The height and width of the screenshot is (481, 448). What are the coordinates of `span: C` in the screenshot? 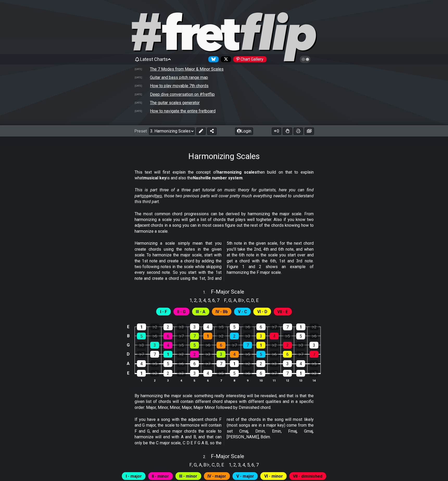 It's located at (248, 300).